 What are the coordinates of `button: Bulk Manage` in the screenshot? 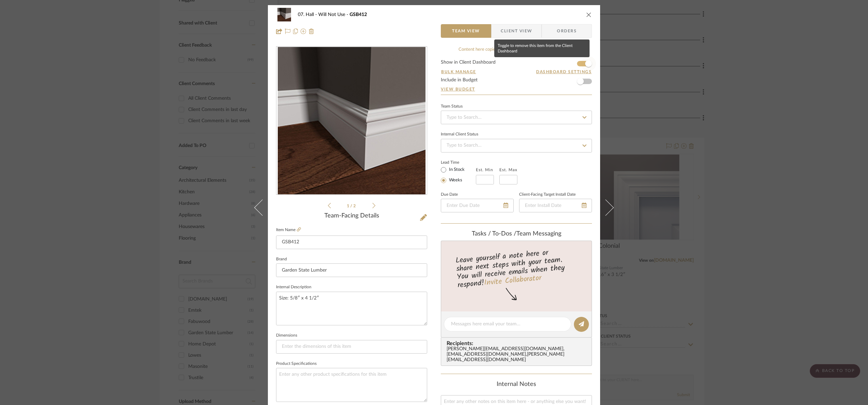 It's located at (458, 72).